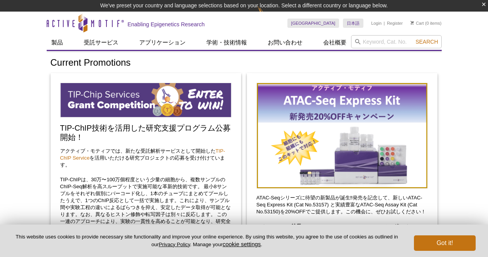  What do you see at coordinates (207, 241) in the screenshot?
I see `p: This website uses cookies to provide necessary site functionality and improve your online experie...` at bounding box center [207, 241].